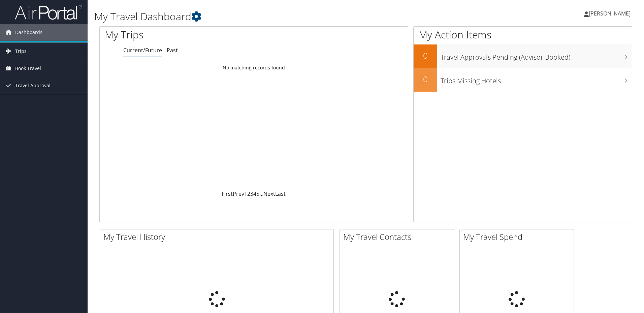 This screenshot has width=644, height=313. Describe the element at coordinates (218, 237) in the screenshot. I see `h2: My Travel History` at that location.